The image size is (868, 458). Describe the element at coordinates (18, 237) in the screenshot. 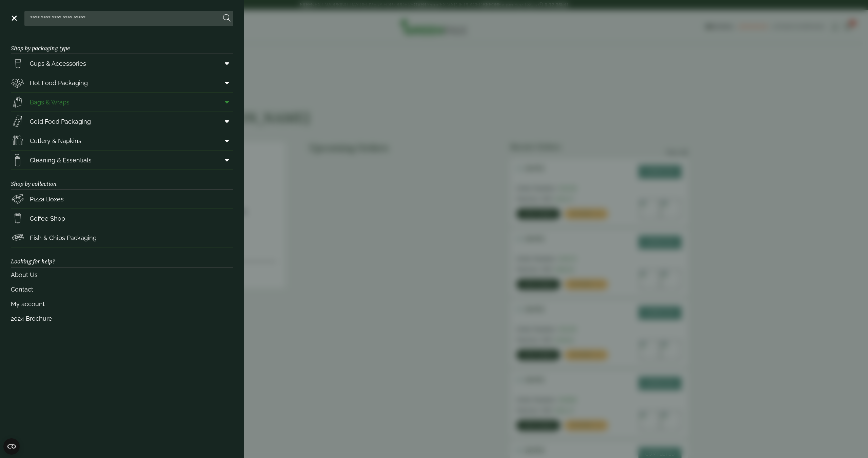

I see `img: FishNchip_box.svg` at that location.